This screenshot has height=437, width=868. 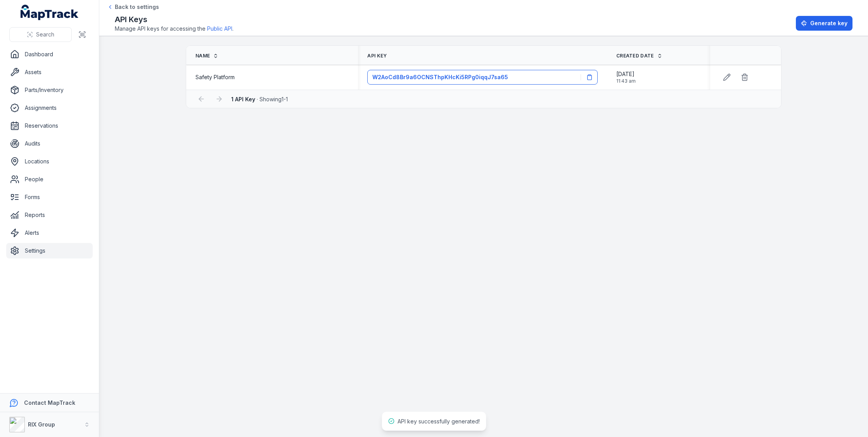 I want to click on button: Generate key, so click(x=824, y=24).